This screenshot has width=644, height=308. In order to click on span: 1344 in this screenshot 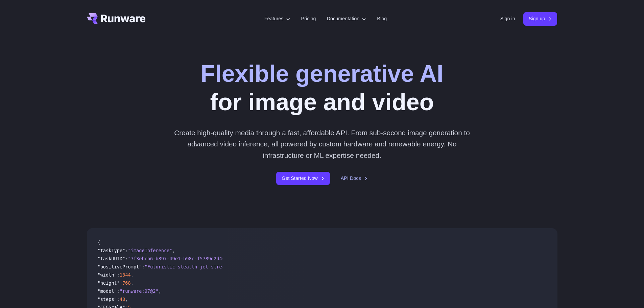, I will do `click(125, 275)`.